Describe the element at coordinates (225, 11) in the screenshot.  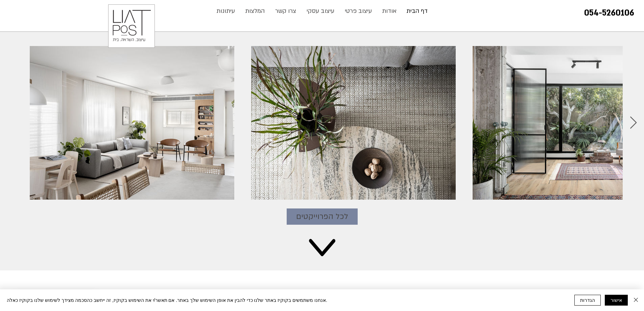
I see `p: עיתונות` at that location.